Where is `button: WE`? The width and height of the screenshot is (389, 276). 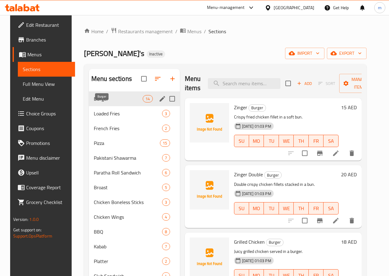 button: WE is located at coordinates (287, 141).